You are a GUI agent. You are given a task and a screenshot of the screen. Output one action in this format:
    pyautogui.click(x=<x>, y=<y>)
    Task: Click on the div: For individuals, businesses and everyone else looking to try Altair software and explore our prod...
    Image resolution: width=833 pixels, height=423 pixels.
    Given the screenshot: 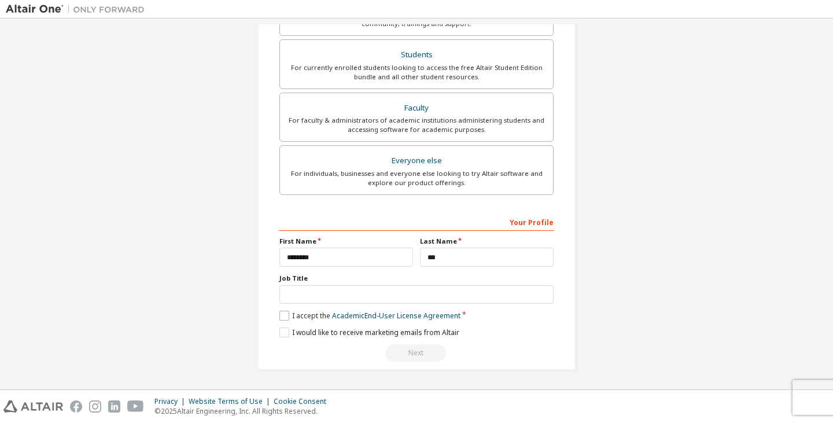 What is the action you would take?
    pyautogui.click(x=416, y=178)
    